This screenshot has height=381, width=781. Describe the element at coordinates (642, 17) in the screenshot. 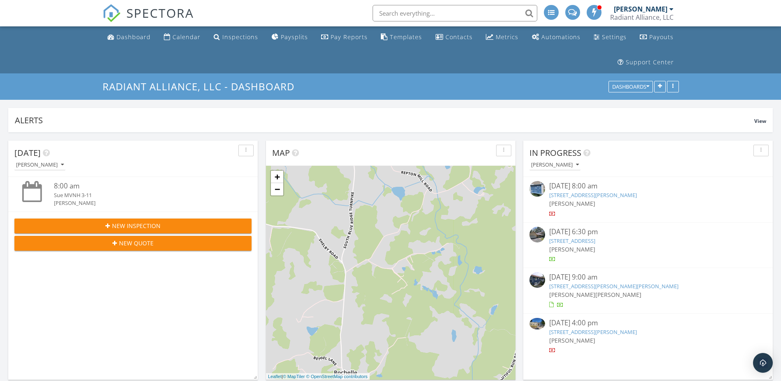

I see `div: Radiant Alliance, LLC` at that location.